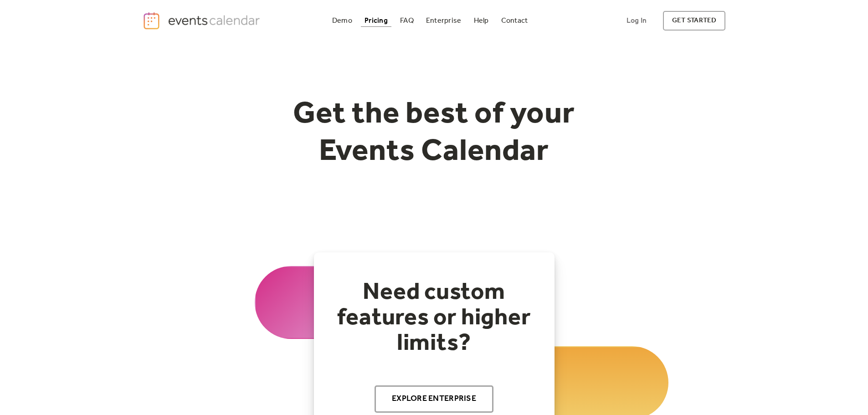 This screenshot has width=868, height=415. I want to click on div: Pricing, so click(376, 20).